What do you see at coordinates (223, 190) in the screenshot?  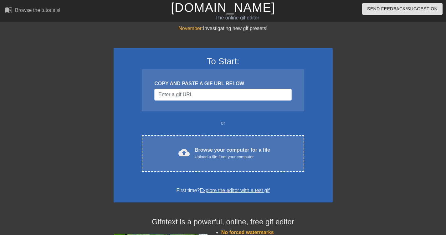 I see `div: First time?` at bounding box center [223, 190].